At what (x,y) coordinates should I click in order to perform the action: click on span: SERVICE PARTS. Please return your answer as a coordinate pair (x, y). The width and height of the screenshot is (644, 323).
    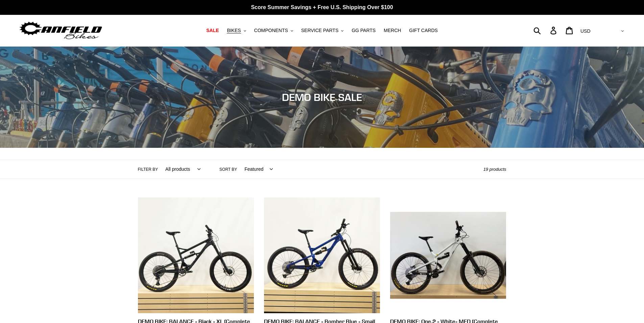
    Looking at the image, I should click on (320, 30).